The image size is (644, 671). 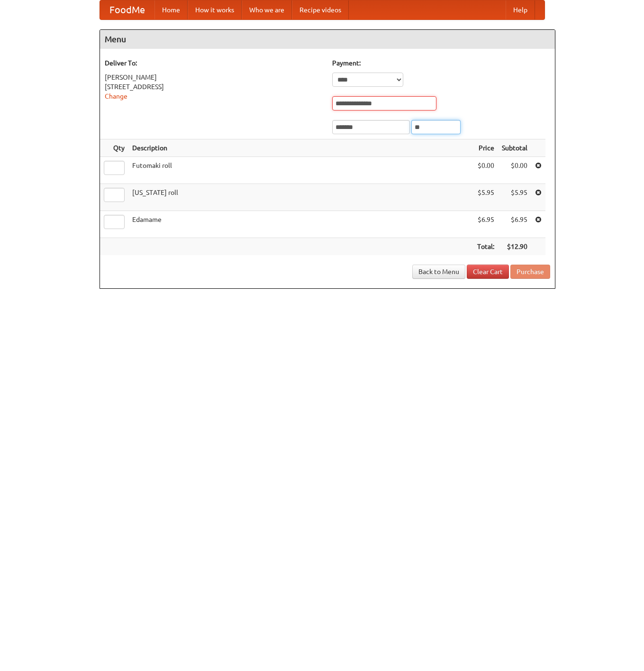 What do you see at coordinates (531, 272) in the screenshot?
I see `button: Purchase` at bounding box center [531, 272].